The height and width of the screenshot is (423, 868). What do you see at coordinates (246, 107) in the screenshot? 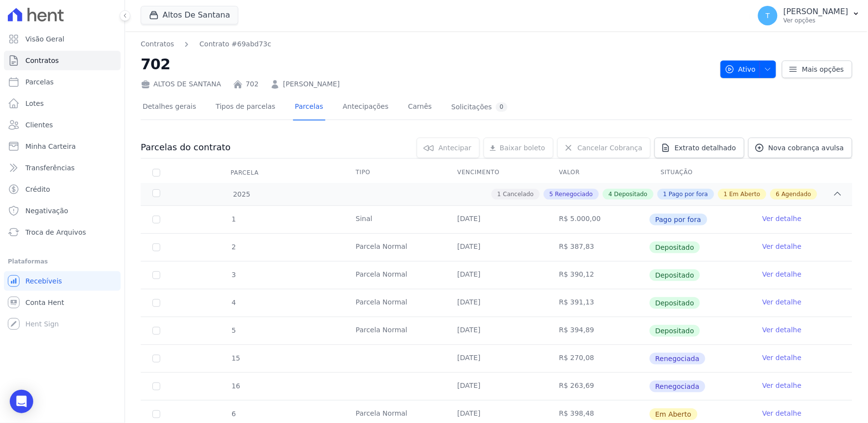
I see `a: Tipos de parcelas` at bounding box center [246, 107].